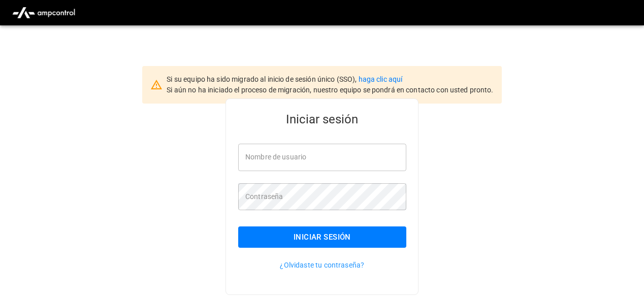  What do you see at coordinates (44, 13) in the screenshot?
I see `img: ampcontrol.io logo` at bounding box center [44, 13].